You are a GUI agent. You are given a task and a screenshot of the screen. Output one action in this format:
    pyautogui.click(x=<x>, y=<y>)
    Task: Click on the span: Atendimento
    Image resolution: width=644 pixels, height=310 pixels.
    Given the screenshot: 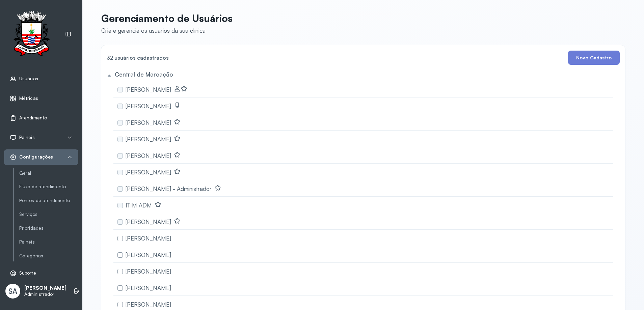 What is the action you would take?
    pyautogui.click(x=33, y=118)
    